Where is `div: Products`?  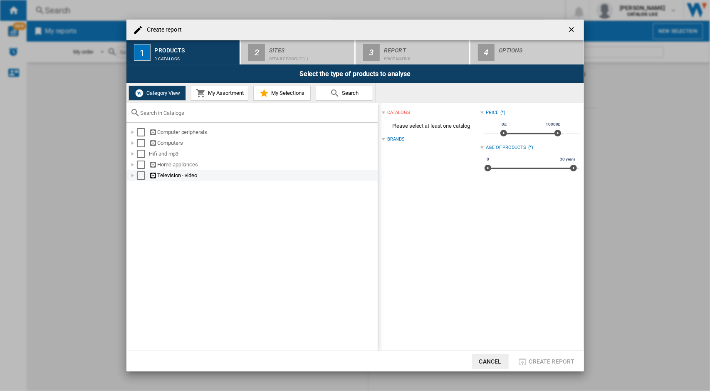 div: Products is located at coordinates (196, 48).